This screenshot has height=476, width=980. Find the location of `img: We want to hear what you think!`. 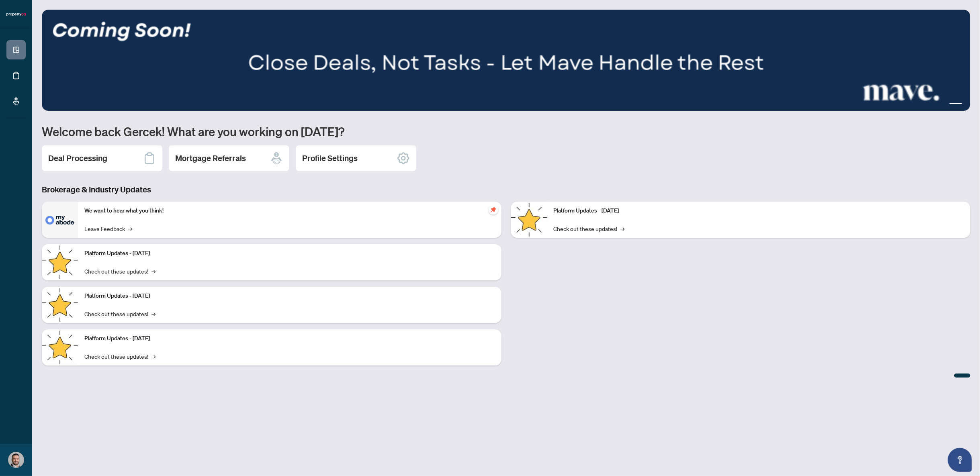

img: We want to hear what you think! is located at coordinates (60, 220).